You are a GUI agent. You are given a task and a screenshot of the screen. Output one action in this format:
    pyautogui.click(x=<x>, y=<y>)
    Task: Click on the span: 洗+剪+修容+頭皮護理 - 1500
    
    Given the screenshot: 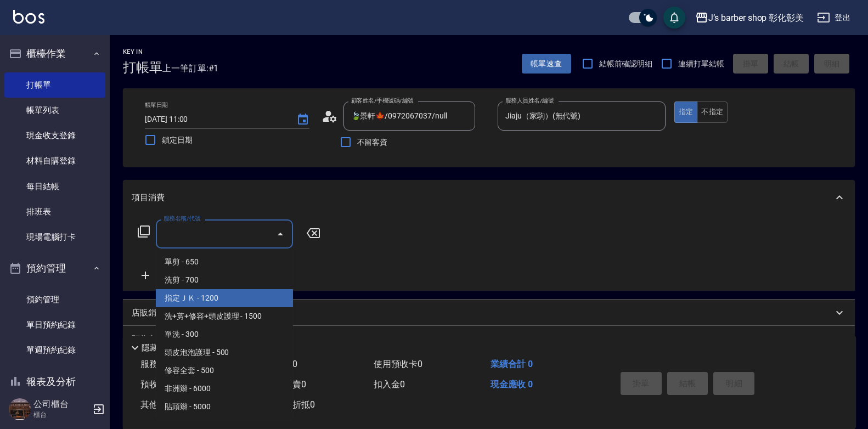 What is the action you would take?
    pyautogui.click(x=225, y=316)
    